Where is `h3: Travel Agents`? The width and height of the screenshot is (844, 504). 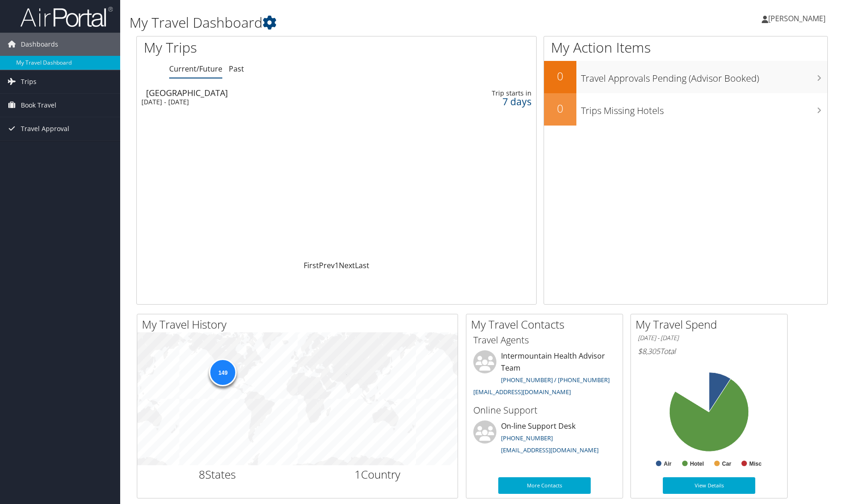
h3: Travel Agents is located at coordinates (545, 341).